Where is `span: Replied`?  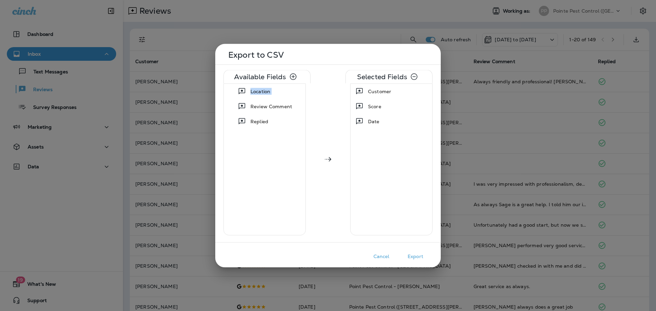 span: Replied is located at coordinates (259, 121).